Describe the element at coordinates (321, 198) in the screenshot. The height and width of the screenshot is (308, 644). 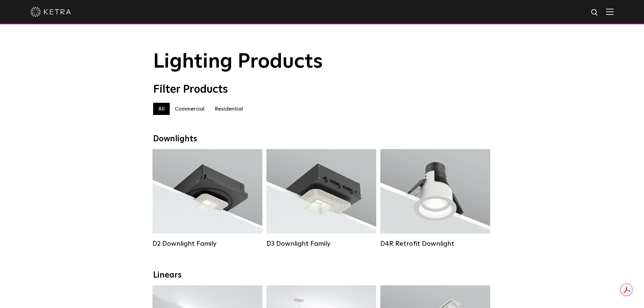
I see `a: D3 Downlight Family Lumen Output:700 / 900 / 1100Colors:White / Black / Silver / Bronze / Paintab...` at that location.